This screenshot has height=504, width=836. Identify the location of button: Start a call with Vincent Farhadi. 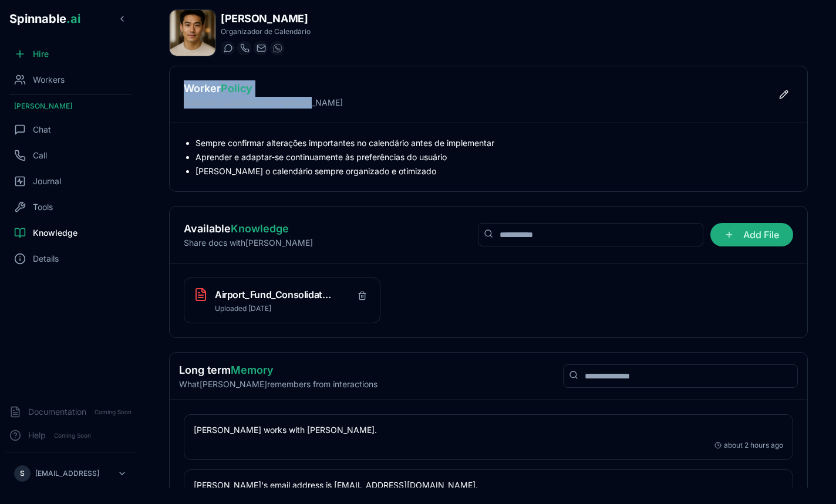
(245, 48).